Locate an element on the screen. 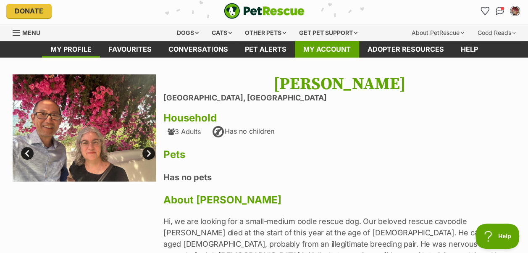  a: Prev is located at coordinates (27, 153).